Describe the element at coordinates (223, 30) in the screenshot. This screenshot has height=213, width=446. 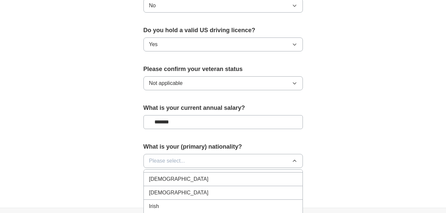
I see `label: Do you hold a valid US driving licence?` at that location.